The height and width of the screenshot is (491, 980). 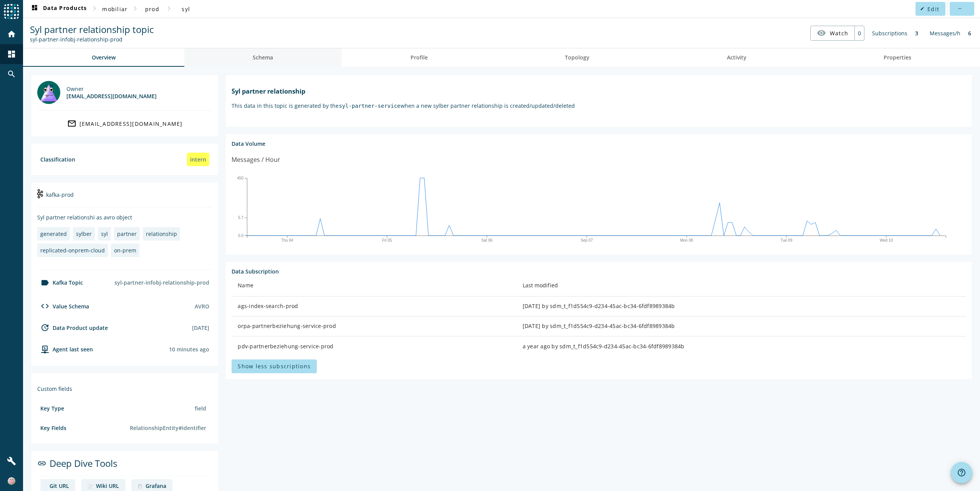 What do you see at coordinates (374, 326) in the screenshot?
I see `div: orpa-partnerbeziehung-service-prod` at bounding box center [374, 326].